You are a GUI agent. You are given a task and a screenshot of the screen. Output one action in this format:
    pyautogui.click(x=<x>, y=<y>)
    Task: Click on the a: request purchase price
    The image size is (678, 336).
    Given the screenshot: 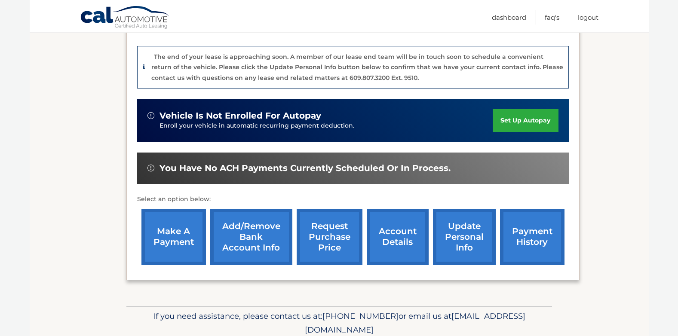 What is the action you would take?
    pyautogui.click(x=330, y=237)
    